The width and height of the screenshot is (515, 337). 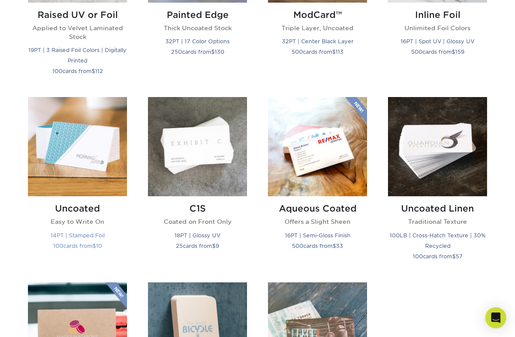 I want to click on h2: Aqueous Coated, so click(x=317, y=208).